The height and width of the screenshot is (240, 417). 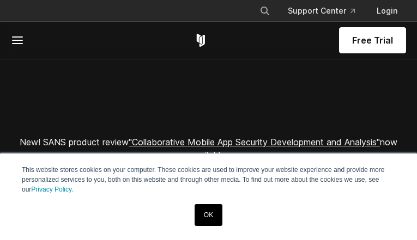 I want to click on a: Privacy Policy., so click(x=52, y=190).